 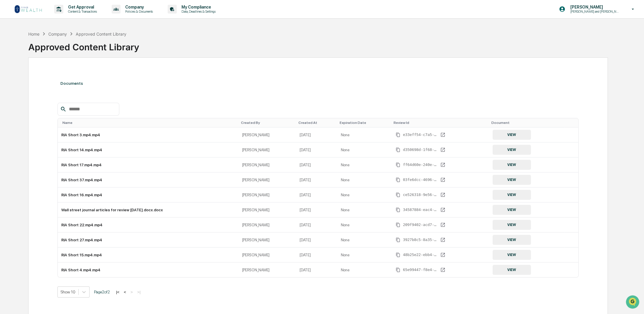 What do you see at coordinates (24, 88) in the screenshot?
I see `span: Data Lookup` at bounding box center [24, 88].